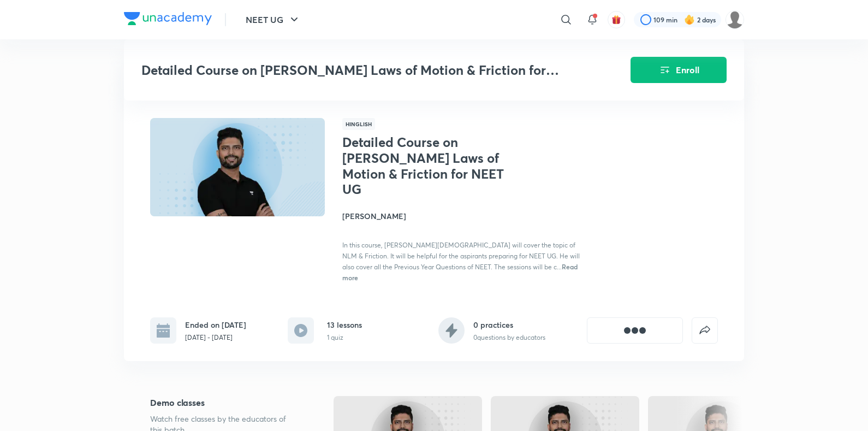 The height and width of the screenshot is (431, 868). I want to click on a: Company Logo, so click(167, 20).